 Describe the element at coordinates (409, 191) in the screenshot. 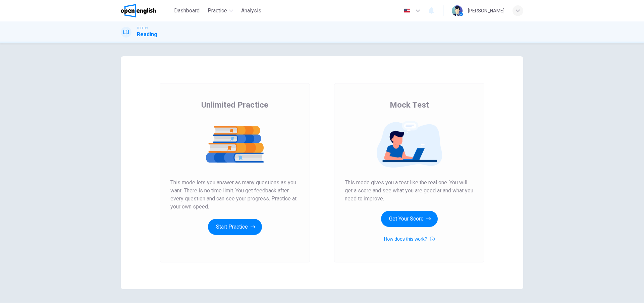

I see `span: This mode gives you a test like the real one. You will get a score and see what you are good at a...` at that location.